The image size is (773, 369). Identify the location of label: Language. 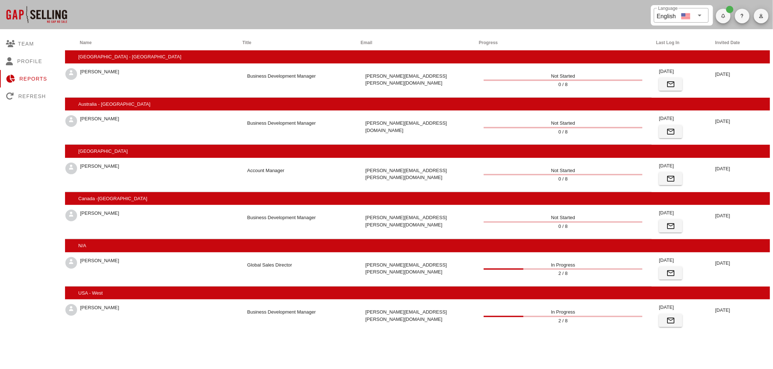
(667, 8).